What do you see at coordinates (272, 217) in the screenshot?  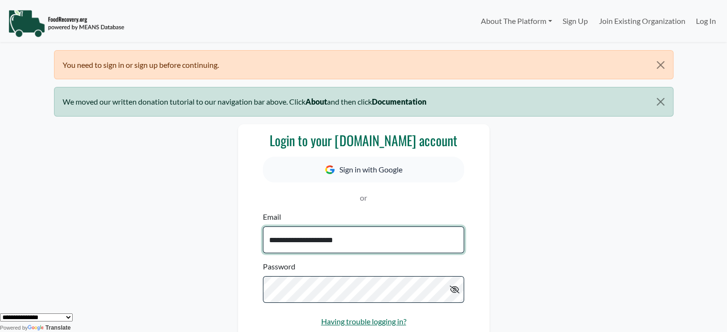 I see `label: Email` at bounding box center [272, 217].